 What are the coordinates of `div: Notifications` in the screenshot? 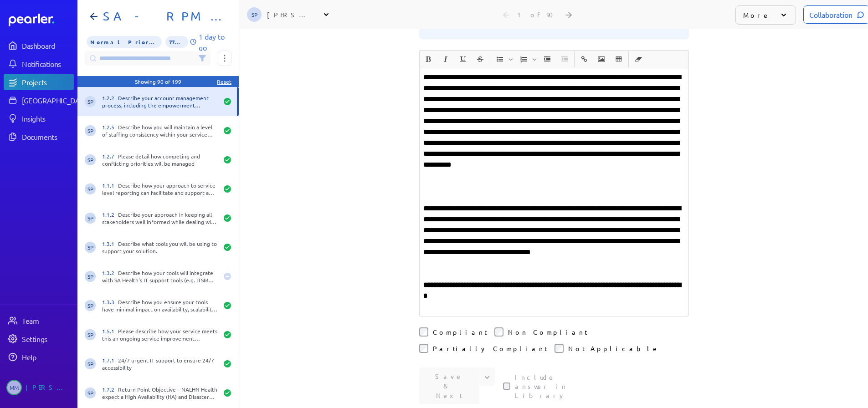 It's located at (47, 64).